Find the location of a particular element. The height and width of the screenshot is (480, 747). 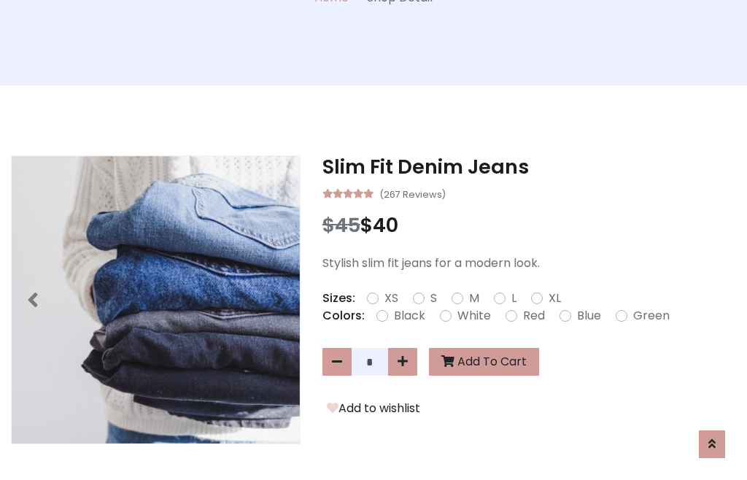

label: White is located at coordinates (474, 316).